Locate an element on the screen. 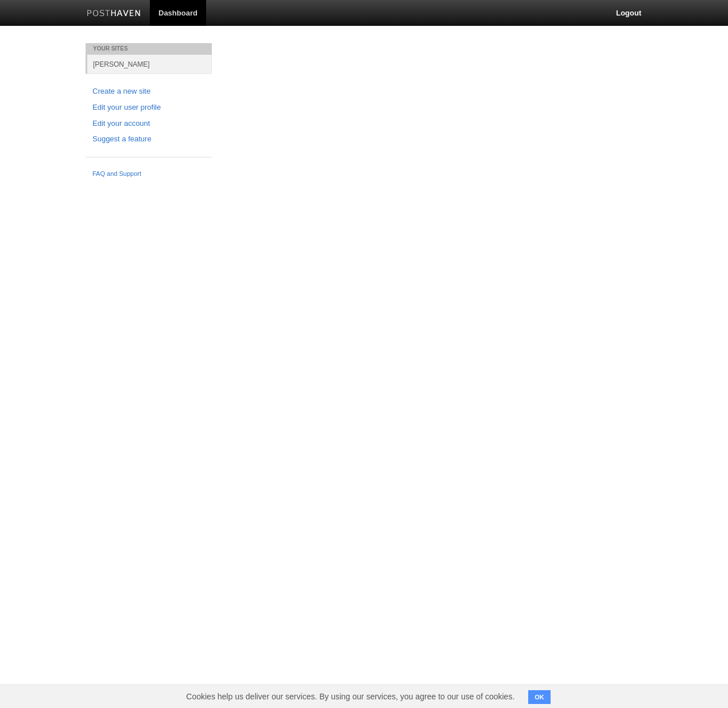  li: Your Sites is located at coordinates (149, 49).